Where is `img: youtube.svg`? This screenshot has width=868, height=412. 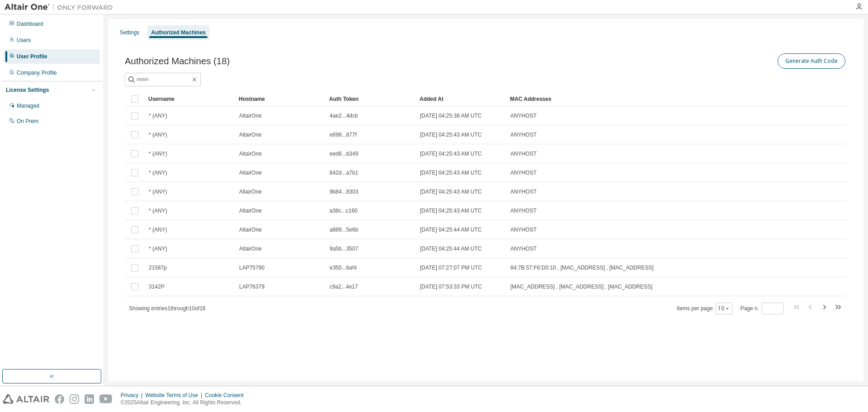 img: youtube.svg is located at coordinates (106, 398).